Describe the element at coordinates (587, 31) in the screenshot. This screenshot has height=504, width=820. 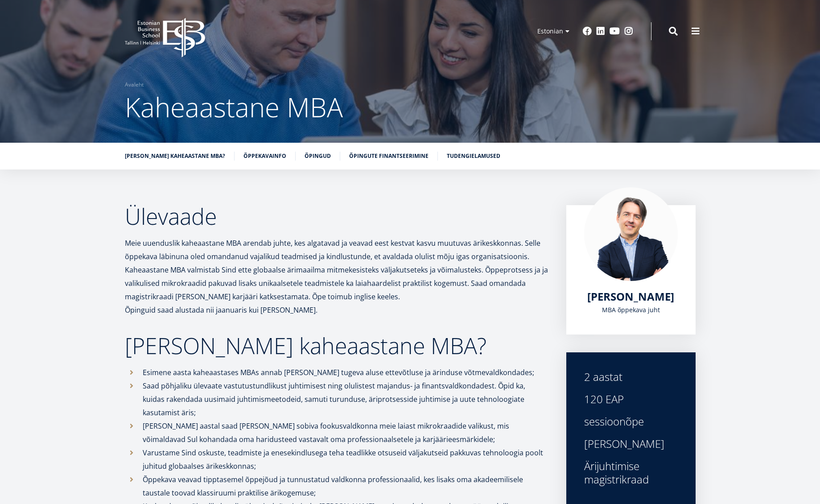
I see `a: Facebook` at that location.